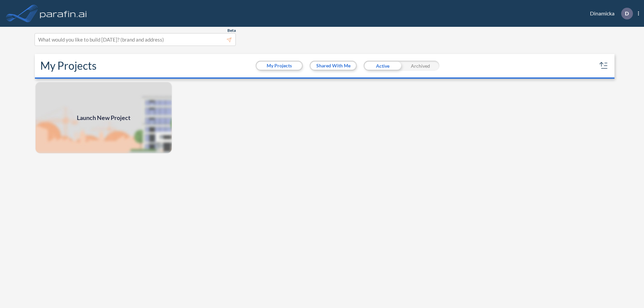 This screenshot has height=308, width=644. I want to click on span: Beta, so click(231, 31).